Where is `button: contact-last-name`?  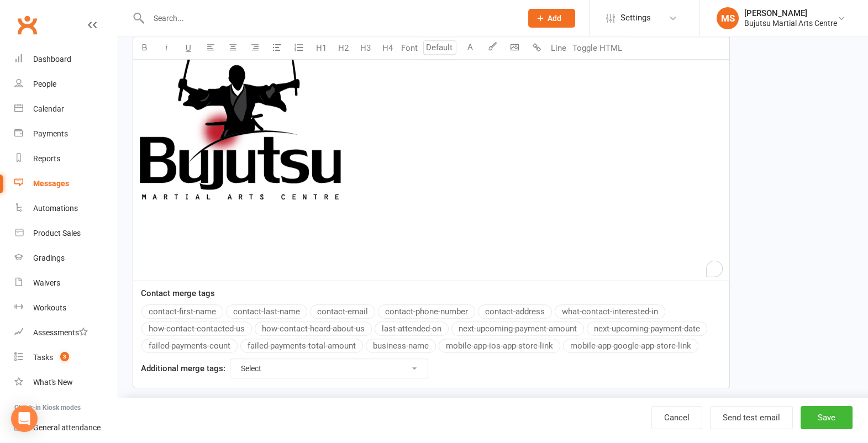 button: contact-last-name is located at coordinates (267, 312).